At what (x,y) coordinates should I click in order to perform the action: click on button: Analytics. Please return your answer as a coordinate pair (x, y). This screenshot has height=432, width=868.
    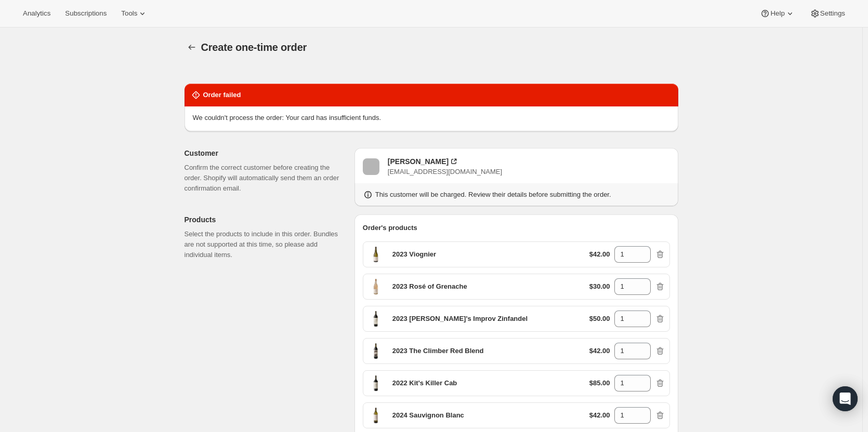
    Looking at the image, I should click on (36, 14).